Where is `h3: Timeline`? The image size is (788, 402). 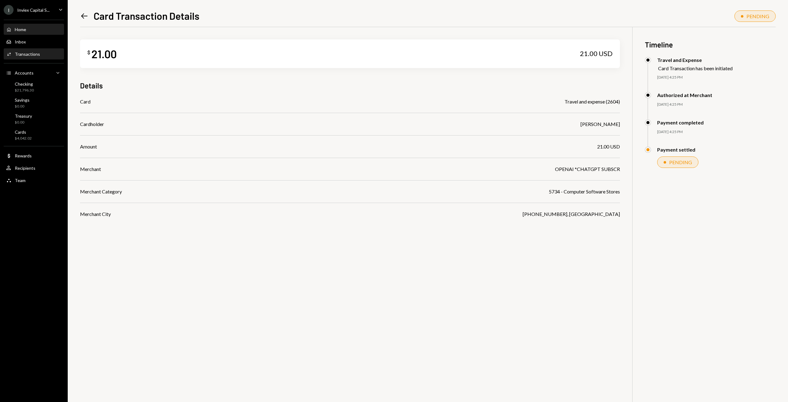
h3: Timeline is located at coordinates (710, 44).